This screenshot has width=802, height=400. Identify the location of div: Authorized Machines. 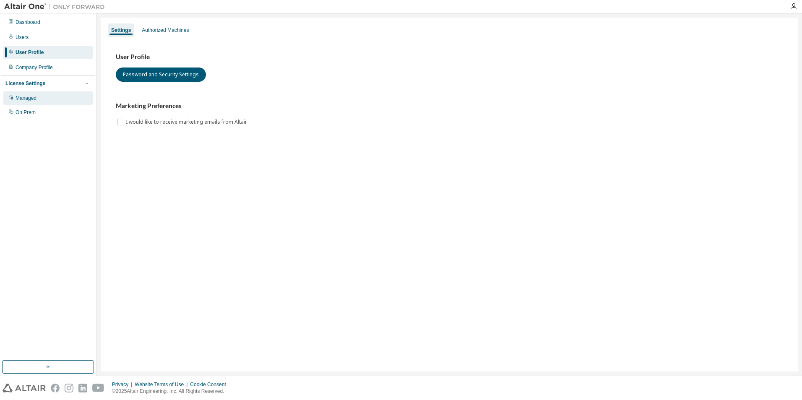
(165, 30).